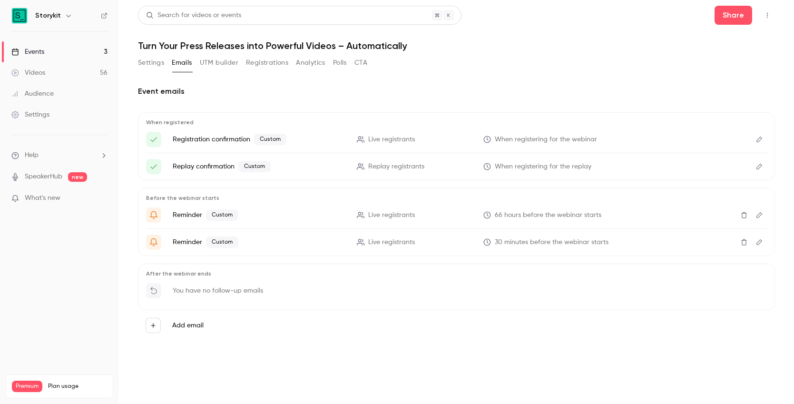  Describe the element at coordinates (361, 63) in the screenshot. I see `button: CTA` at that location.